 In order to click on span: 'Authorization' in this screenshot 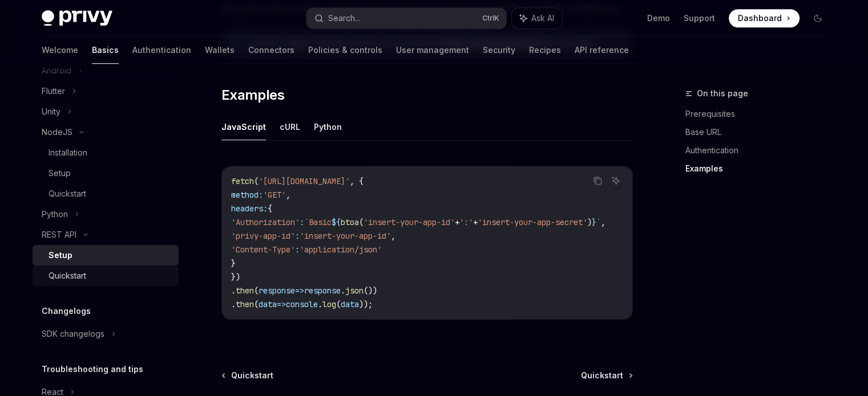, I will do `click(265, 222)`.